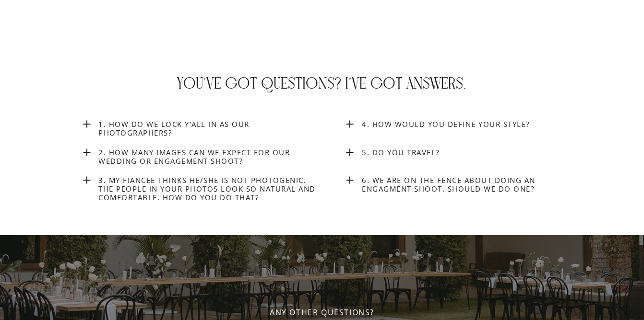  Describe the element at coordinates (473, 158) in the screenshot. I see `h3: 5. Do you Travel?` at that location.